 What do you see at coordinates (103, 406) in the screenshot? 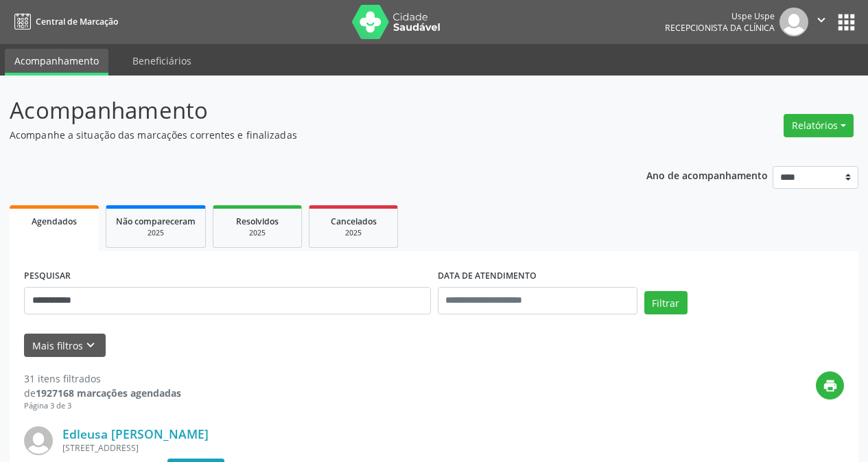
I see `div: Página 3 de 3` at bounding box center [103, 406].